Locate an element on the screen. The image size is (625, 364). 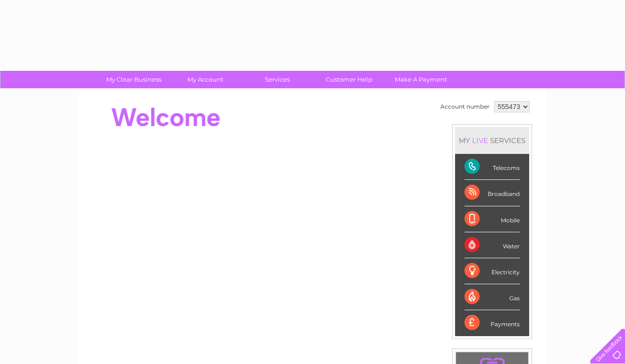
div: LIVE is located at coordinates (480, 140).